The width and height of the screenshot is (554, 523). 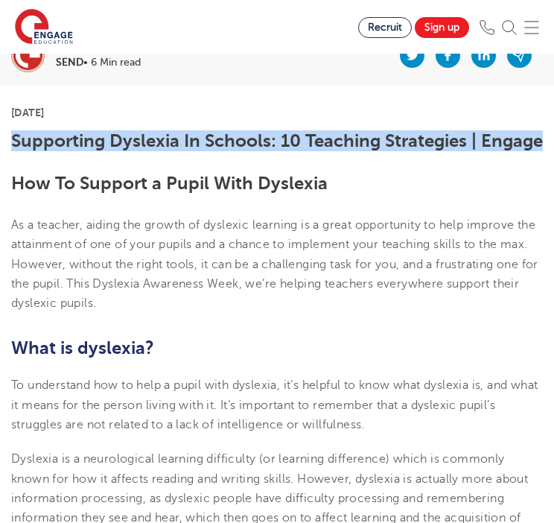 What do you see at coordinates (69, 62) in the screenshot?
I see `b: SEND` at bounding box center [69, 62].